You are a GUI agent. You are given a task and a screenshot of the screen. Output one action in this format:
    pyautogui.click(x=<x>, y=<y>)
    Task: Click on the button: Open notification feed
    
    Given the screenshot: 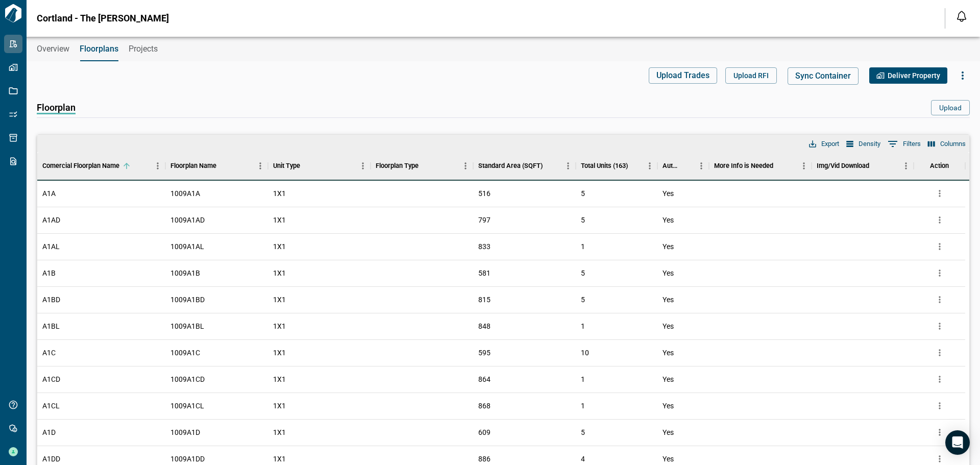 What is the action you would take?
    pyautogui.click(x=962, y=16)
    